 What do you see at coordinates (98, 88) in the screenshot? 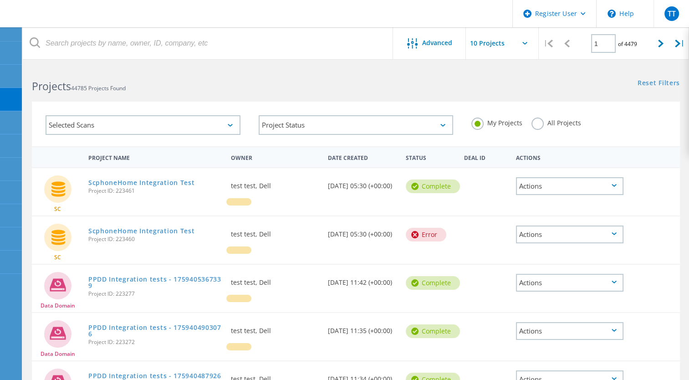
I see `span: 44785 Projects Found` at bounding box center [98, 88].